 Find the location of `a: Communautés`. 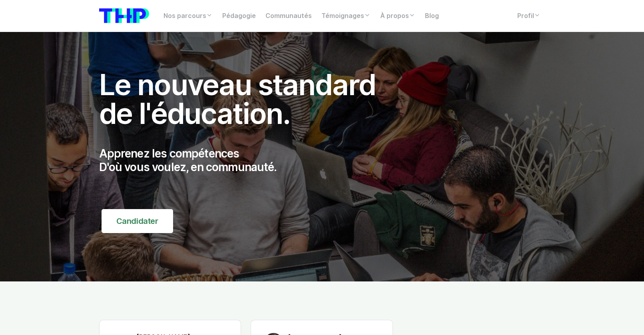

a: Communautés is located at coordinates (289, 16).